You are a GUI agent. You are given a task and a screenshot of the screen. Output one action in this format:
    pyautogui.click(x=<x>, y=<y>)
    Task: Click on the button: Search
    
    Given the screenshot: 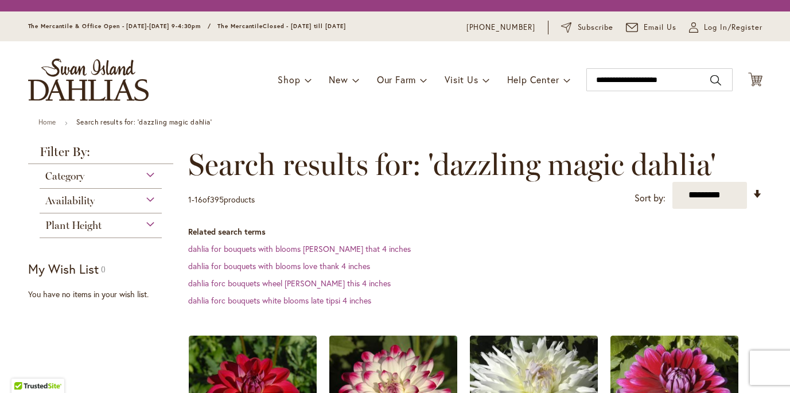 What is the action you would take?
    pyautogui.click(x=716, y=80)
    